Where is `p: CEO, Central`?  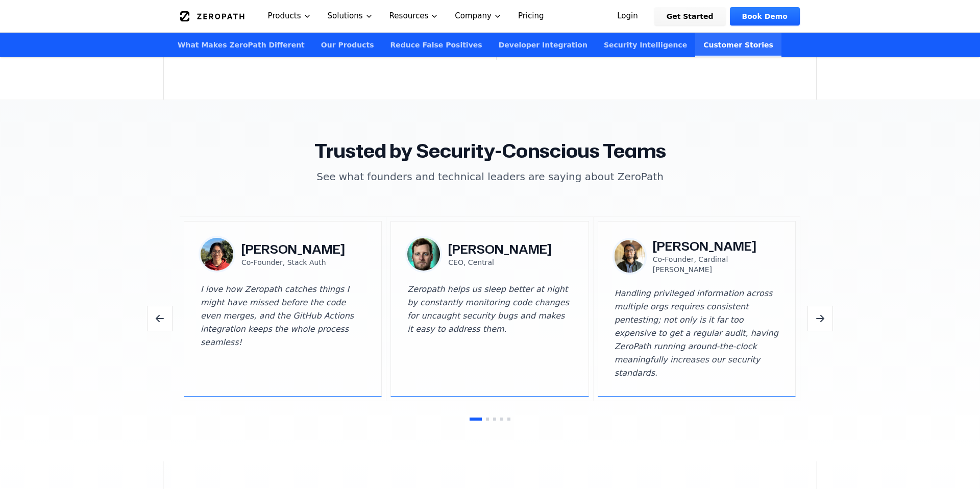
p: CEO, Central is located at coordinates (499, 262).